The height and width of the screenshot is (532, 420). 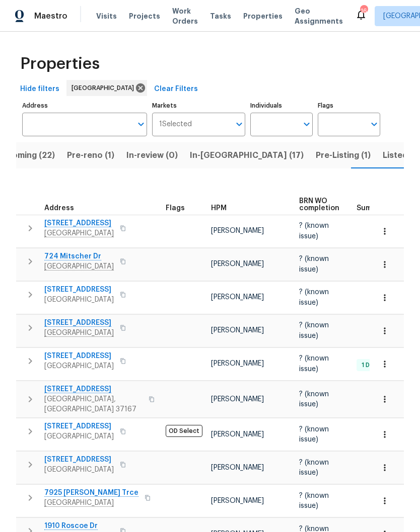 What do you see at coordinates (371, 365) in the screenshot?
I see `span: 1 Done` at bounding box center [371, 365].